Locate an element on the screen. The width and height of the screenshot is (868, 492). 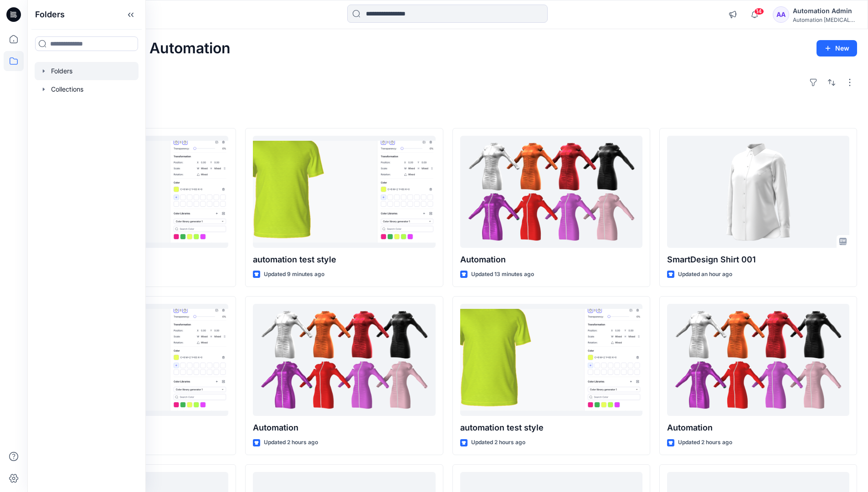
span: 14 is located at coordinates (759, 11).